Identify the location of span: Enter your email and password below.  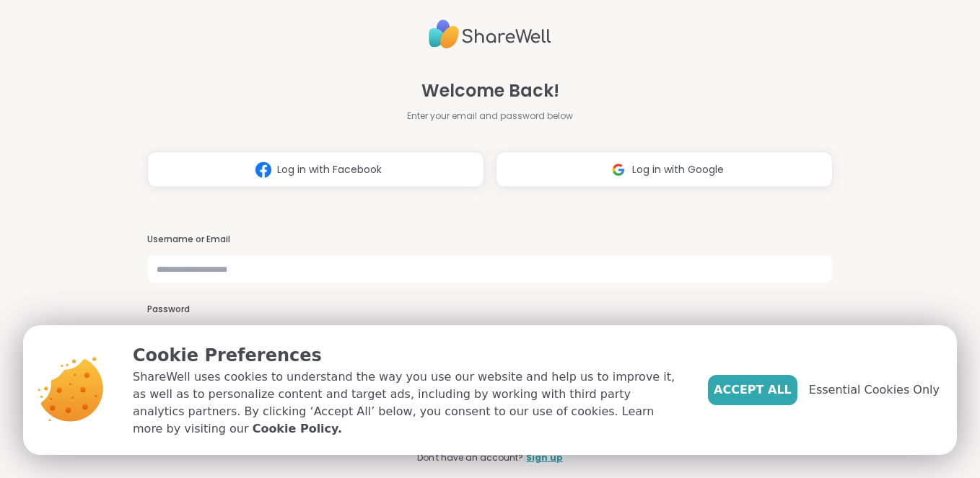
(490, 116).